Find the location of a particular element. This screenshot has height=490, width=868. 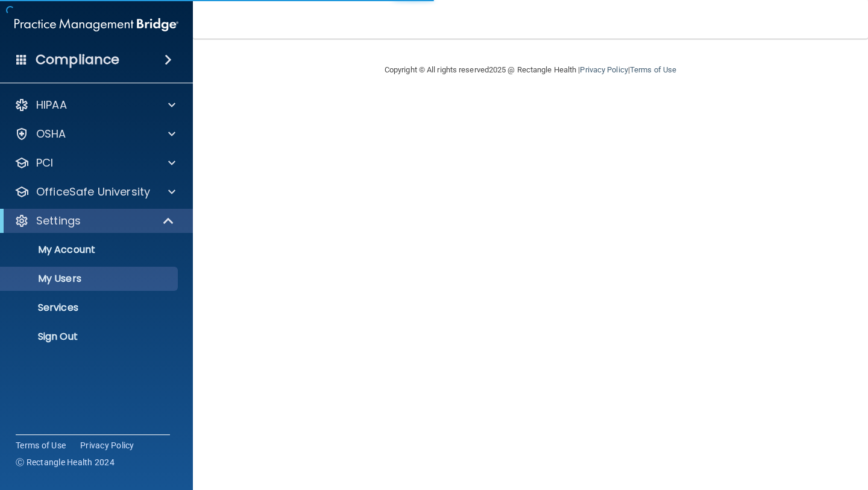

p: PCI is located at coordinates (45, 163).